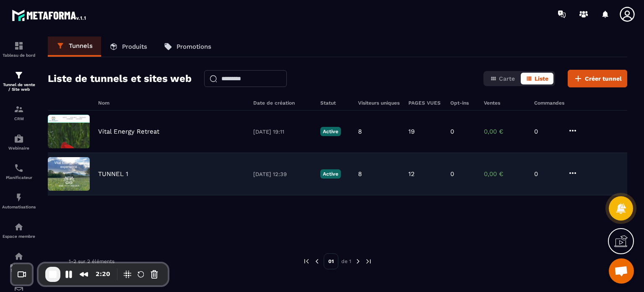 Image resolution: width=644 pixels, height=292 pixels. I want to click on h6: Date de création, so click(283, 103).